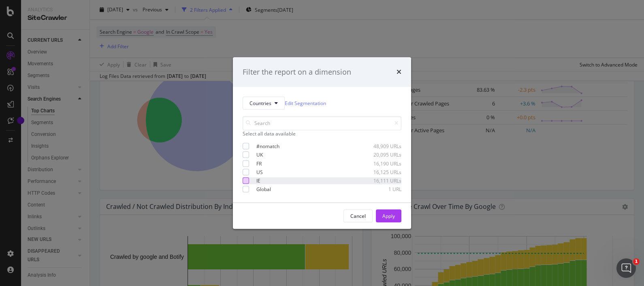 Image resolution: width=644 pixels, height=286 pixels. What do you see at coordinates (260, 155) in the screenshot?
I see `div: UK` at bounding box center [260, 155].